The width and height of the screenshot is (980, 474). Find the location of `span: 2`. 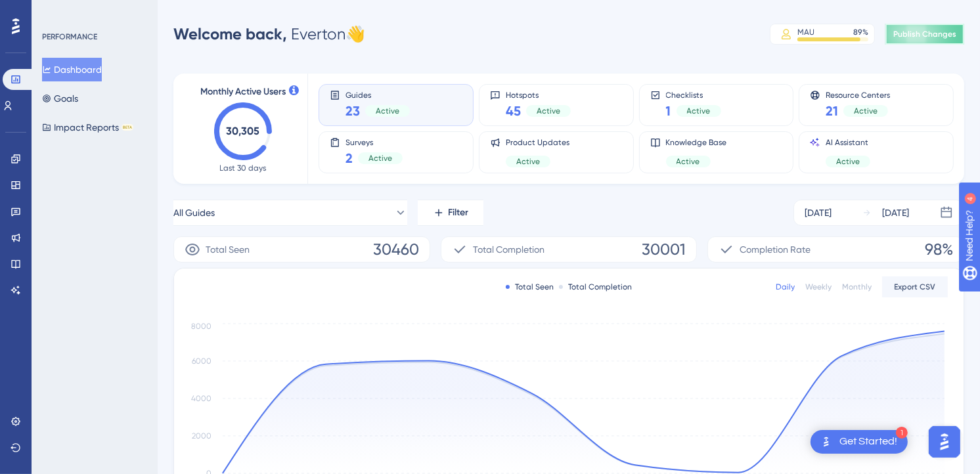

span: 2 is located at coordinates (349, 158).